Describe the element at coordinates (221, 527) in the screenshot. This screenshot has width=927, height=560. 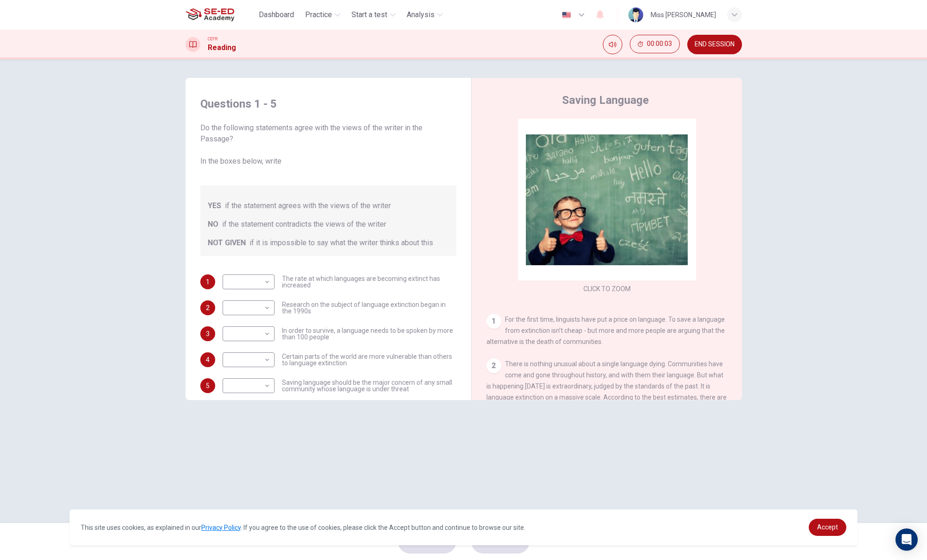
I see `a: Privacy Policy` at that location.